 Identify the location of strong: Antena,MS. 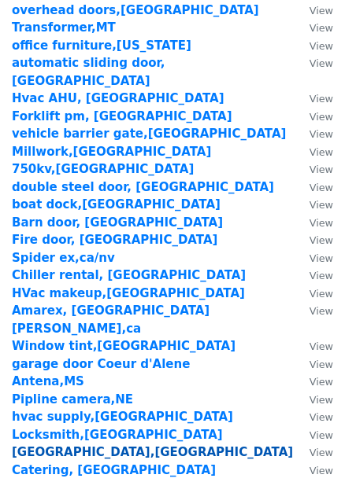
(48, 382).